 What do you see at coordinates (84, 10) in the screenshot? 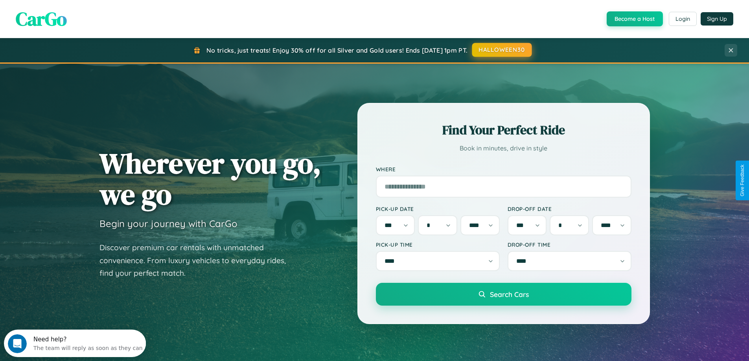
I see `div: Need help?` at bounding box center [84, 10].